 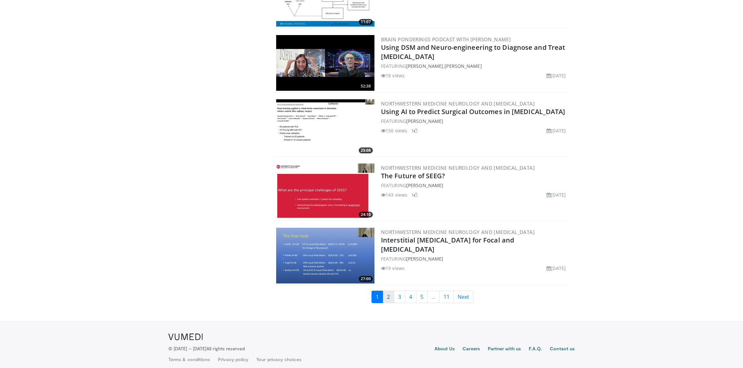 What do you see at coordinates (189, 360) in the screenshot?
I see `a: Terms & conditions` at bounding box center [189, 360].